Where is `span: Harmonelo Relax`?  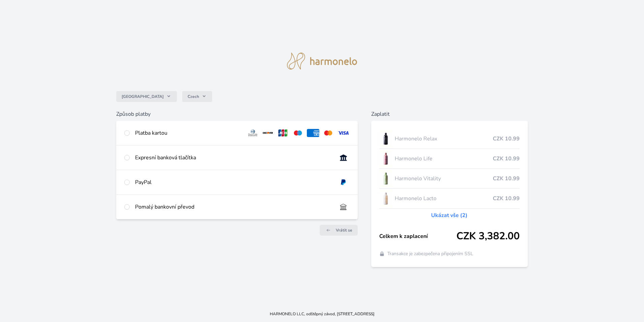
span: Harmonelo Relax is located at coordinates (443, 138).